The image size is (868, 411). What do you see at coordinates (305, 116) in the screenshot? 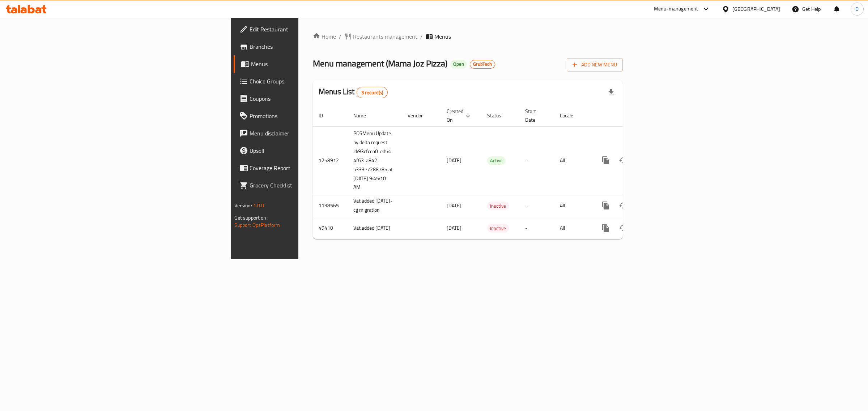
I see `a: Promotions` at bounding box center [305, 116].